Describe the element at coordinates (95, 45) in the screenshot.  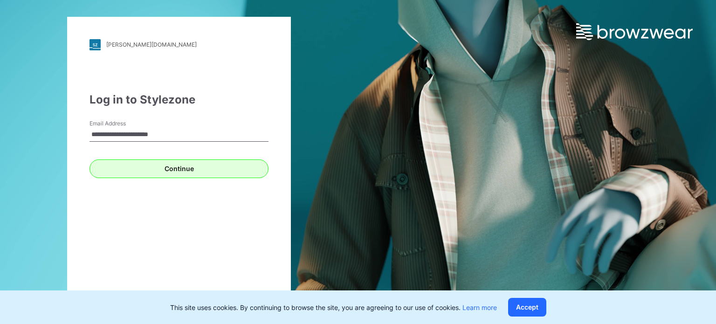
I see `img: stylezone-logo.562084cfcfab977791bfbf7441f1a819.svg` at that location.